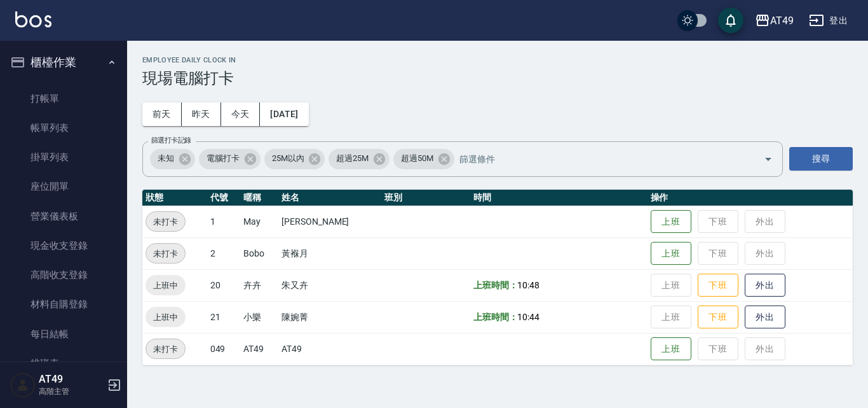  What do you see at coordinates (497, 78) in the screenshot?
I see `h3: 現場電腦打卡` at bounding box center [497, 78].